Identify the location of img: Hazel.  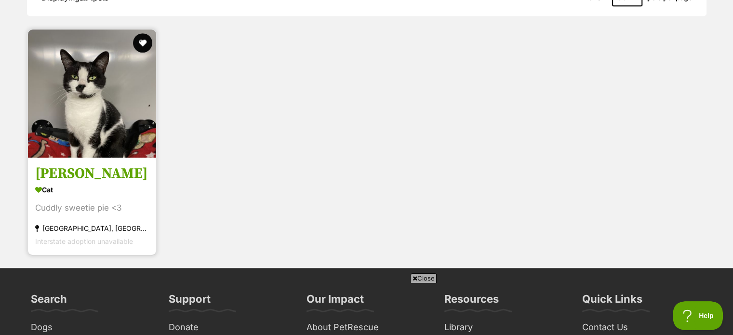
(92, 93).